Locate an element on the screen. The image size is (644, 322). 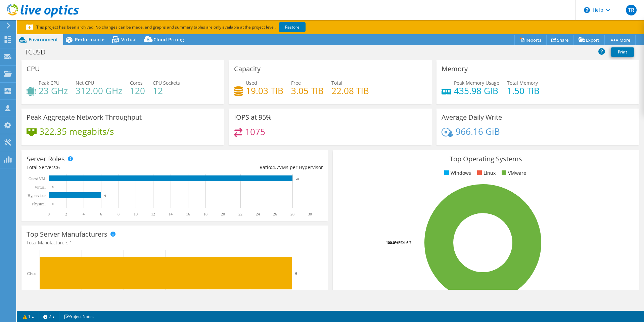
a: Print is located at coordinates (623, 52).